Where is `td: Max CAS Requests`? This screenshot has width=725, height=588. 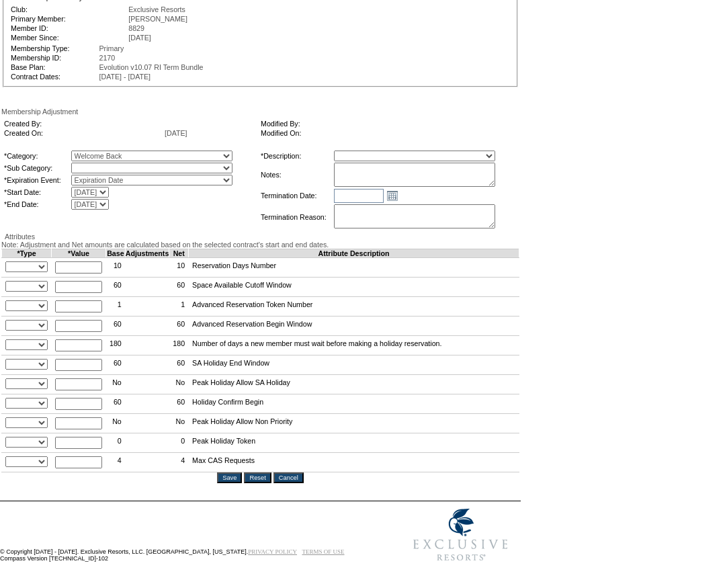
td: Max CAS Requests is located at coordinates (354, 462).